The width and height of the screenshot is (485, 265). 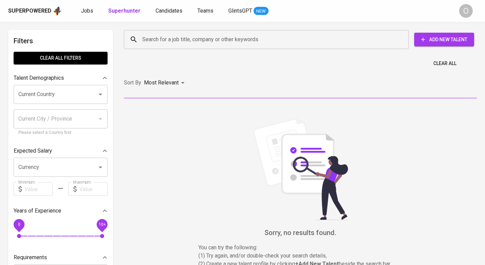 I want to click on img: file_searching.svg, so click(x=300, y=169).